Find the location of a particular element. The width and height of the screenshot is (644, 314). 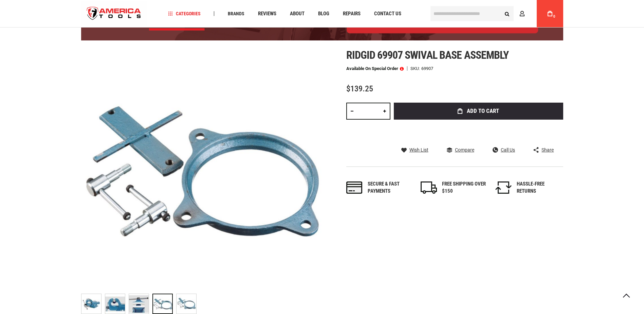

div: 69907 is located at coordinates (427, 68).